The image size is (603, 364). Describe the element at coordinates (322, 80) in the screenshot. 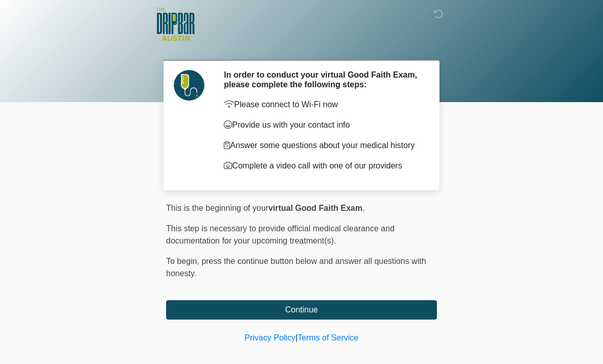

I see `h2: In order to conduct your virtual Good Faith Exam, please complete the following steps:` at that location.